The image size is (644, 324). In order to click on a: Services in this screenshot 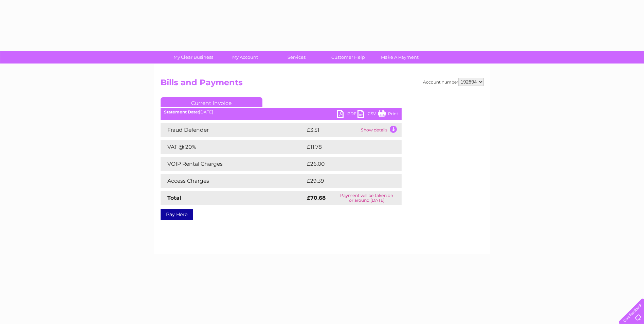, I will do `click(296, 57)`.